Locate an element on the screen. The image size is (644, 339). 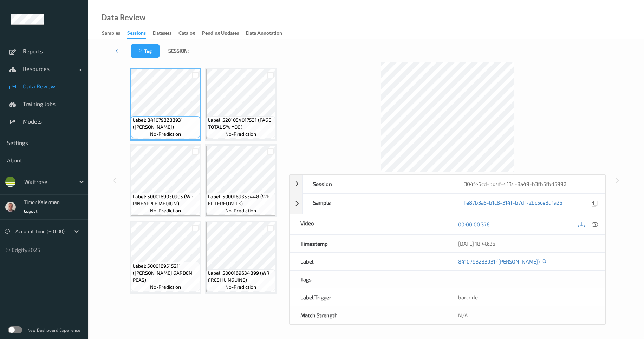
a: 00:00:00.376 is located at coordinates (474, 224).